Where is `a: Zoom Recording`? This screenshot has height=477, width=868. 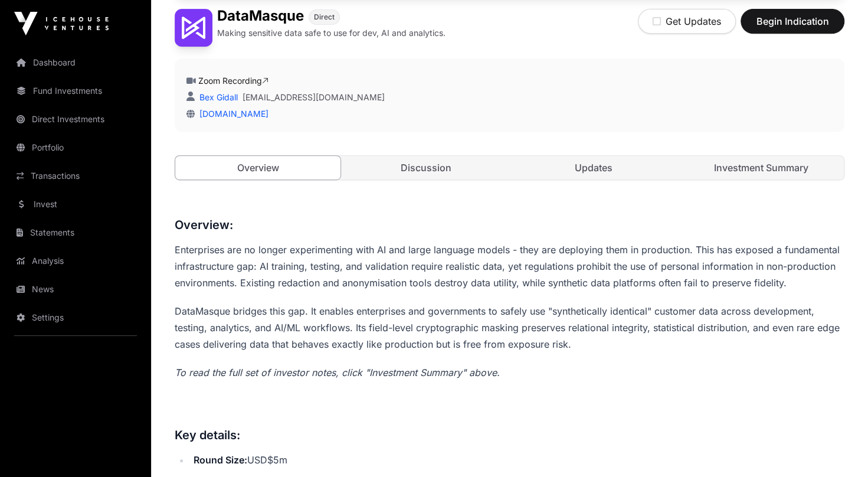 a: Zoom Recording is located at coordinates (233, 80).